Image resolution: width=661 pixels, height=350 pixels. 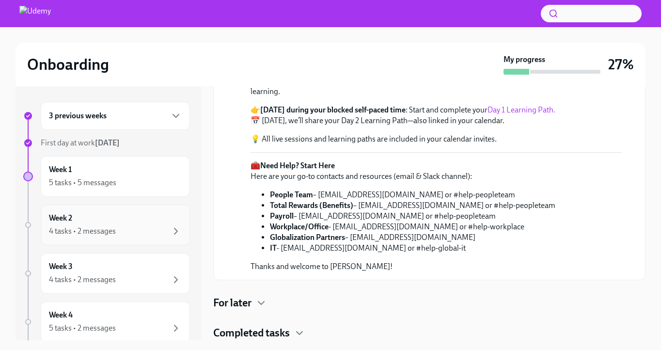 I want to click on a: Week 24 tasks • 2 messages, so click(x=107, y=225).